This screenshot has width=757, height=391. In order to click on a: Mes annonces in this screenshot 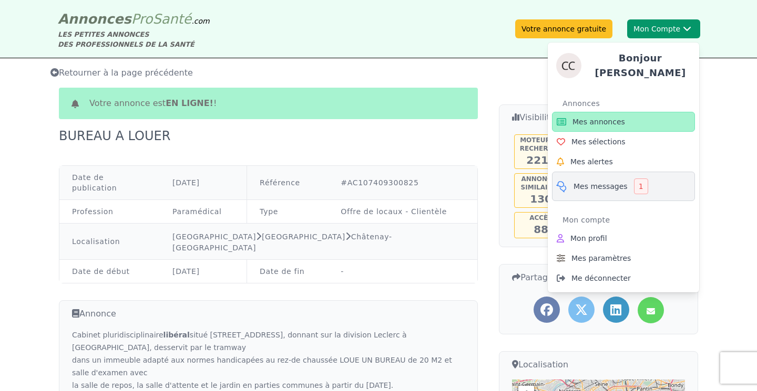, I will do `click(623, 122)`.